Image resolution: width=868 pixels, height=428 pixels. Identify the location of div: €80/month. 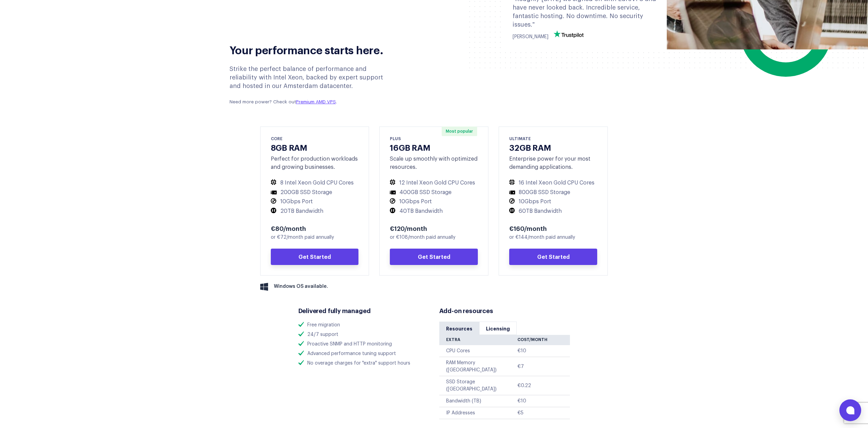
(315, 228).